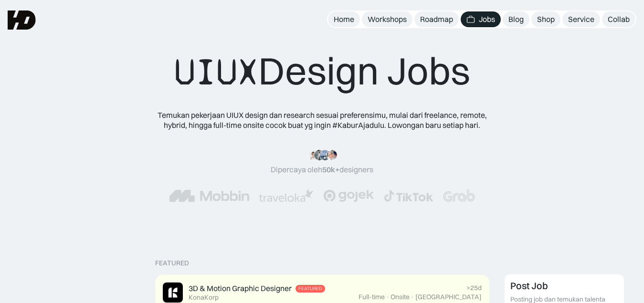  What do you see at coordinates (546, 19) in the screenshot?
I see `div: Shop` at bounding box center [546, 19].